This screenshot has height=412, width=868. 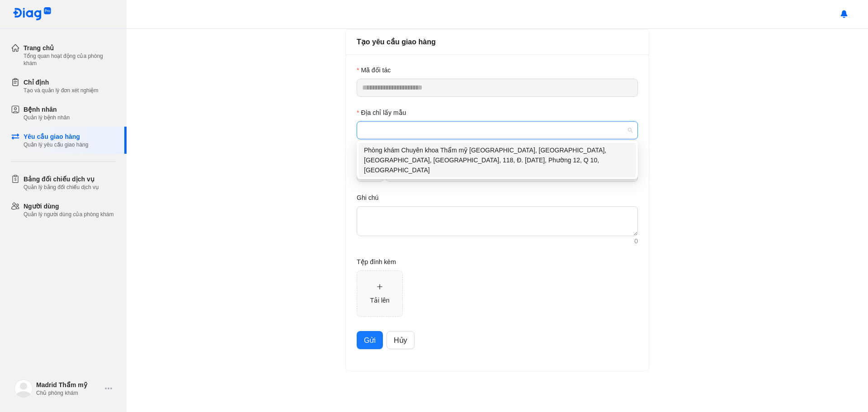 I want to click on div: Chủ phòng khám, so click(x=69, y=393).